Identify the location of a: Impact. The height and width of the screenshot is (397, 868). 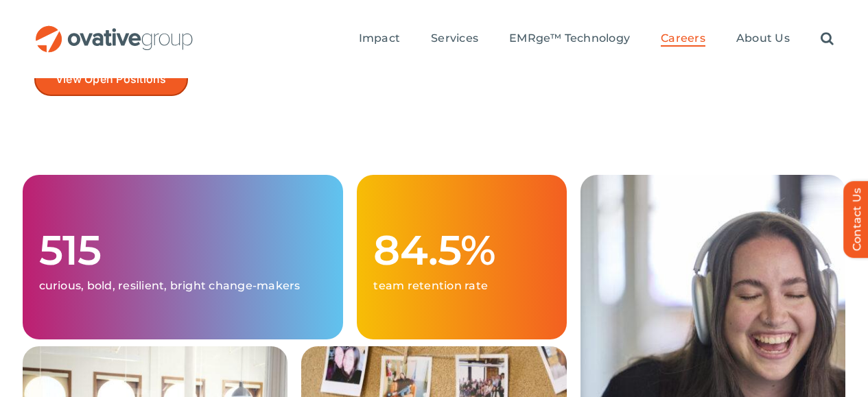
(379, 40).